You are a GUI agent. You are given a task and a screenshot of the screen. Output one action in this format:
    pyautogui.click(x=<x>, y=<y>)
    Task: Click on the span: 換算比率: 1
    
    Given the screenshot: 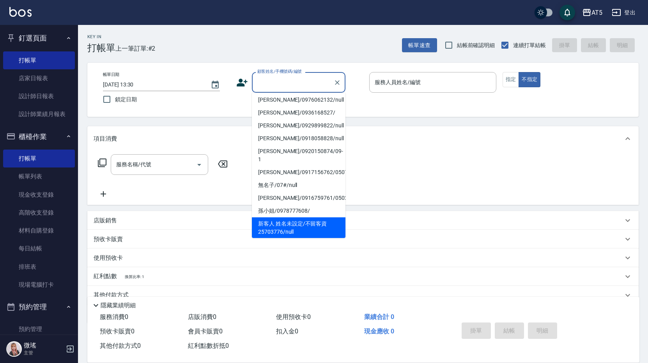 What is the action you would take?
    pyautogui.click(x=134, y=277)
    